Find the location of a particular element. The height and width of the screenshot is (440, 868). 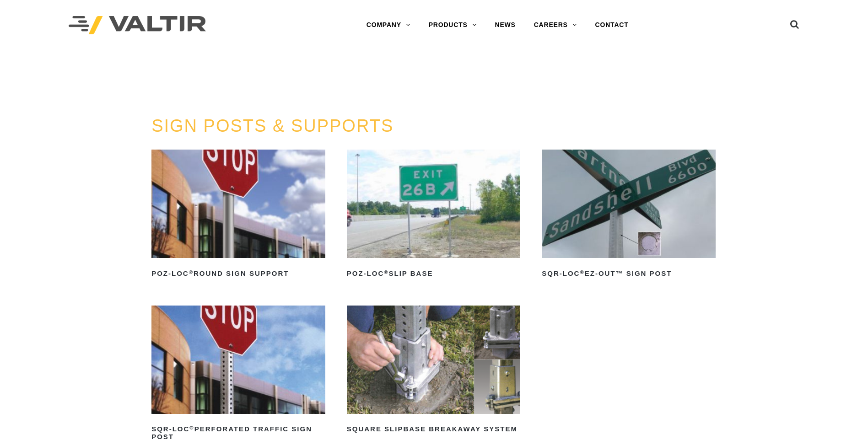

a: SIGN POSTS & SUPPORTS is located at coordinates (272, 126).